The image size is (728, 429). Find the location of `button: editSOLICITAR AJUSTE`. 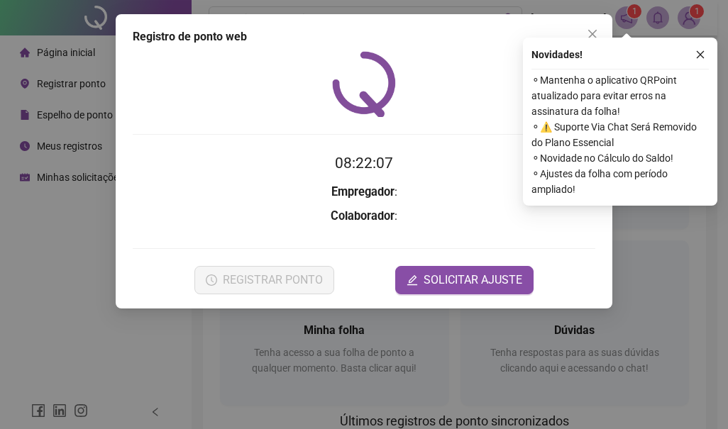

button: editSOLICITAR AJUSTE is located at coordinates (464, 280).